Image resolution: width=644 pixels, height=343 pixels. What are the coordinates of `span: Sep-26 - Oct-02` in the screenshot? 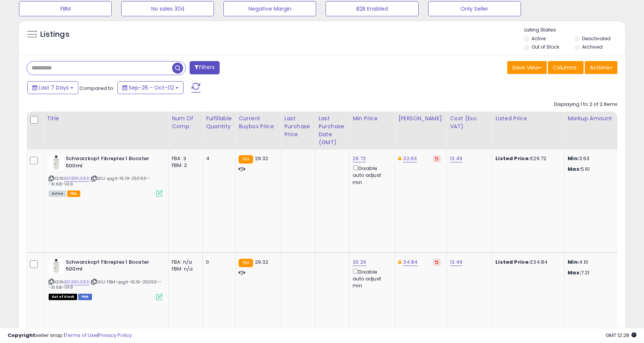 It's located at (152, 88).